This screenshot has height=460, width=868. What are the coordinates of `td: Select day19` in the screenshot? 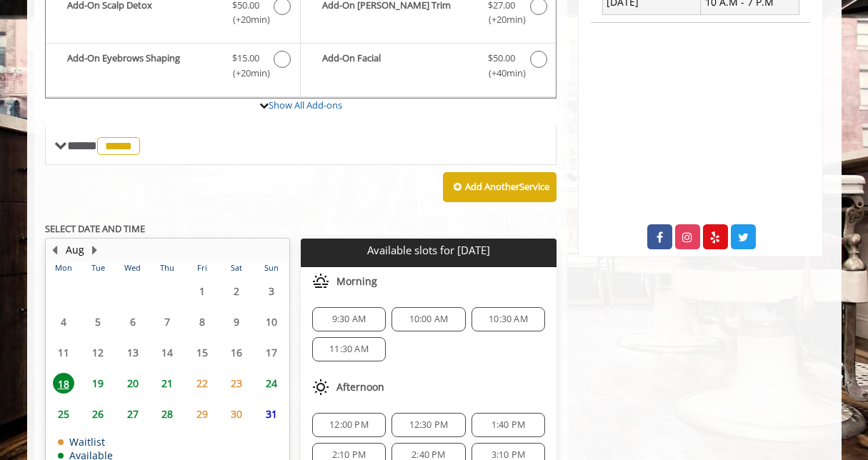 It's located at (98, 383).